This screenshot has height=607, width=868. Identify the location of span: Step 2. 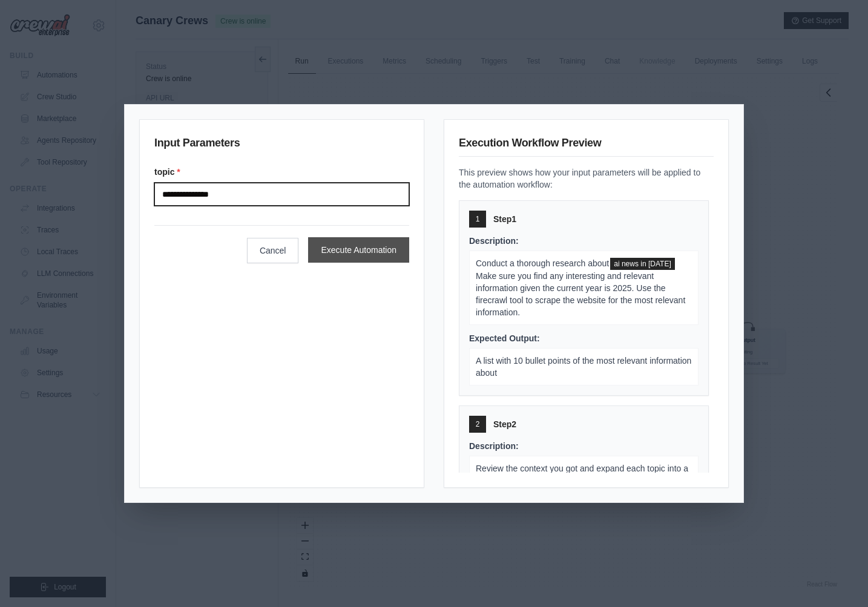
(505, 425).